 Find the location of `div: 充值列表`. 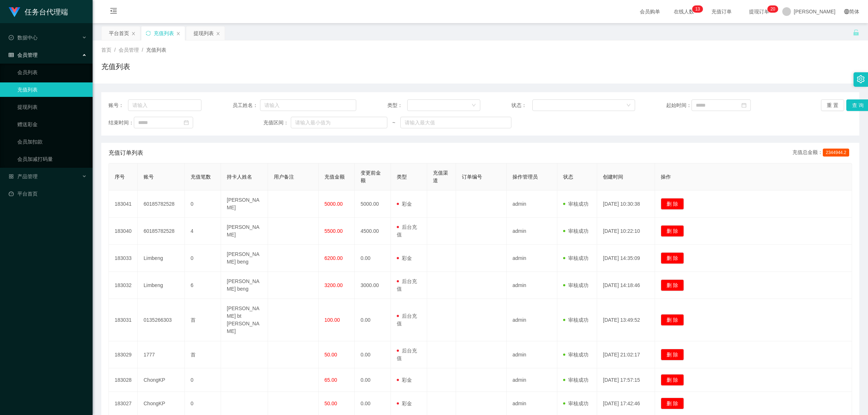

div: 充值列表 is located at coordinates (164, 33).